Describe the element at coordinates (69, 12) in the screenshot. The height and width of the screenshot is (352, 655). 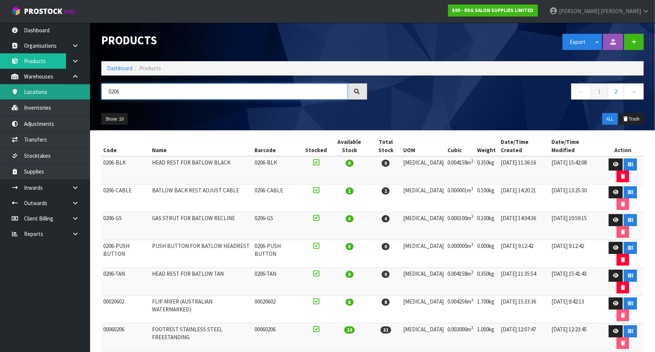
I see `small: WMS` at that location.